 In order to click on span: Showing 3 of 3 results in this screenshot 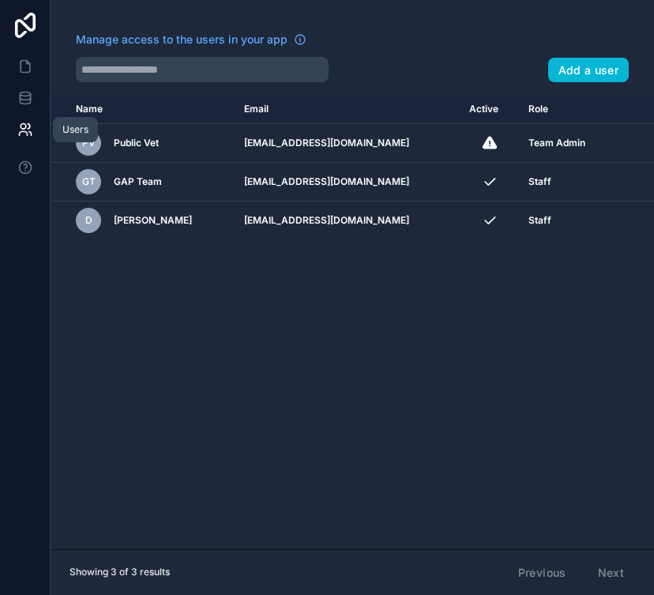, I will do `click(119, 572)`.